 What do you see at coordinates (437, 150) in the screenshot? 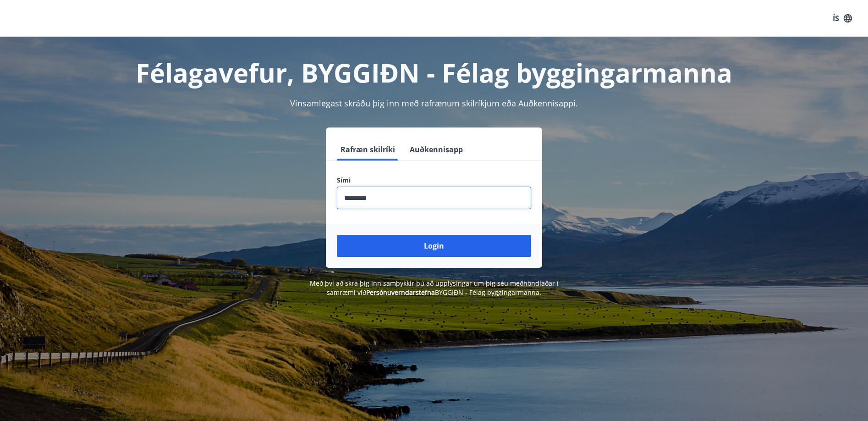
I see `button: Auðkennisapp` at bounding box center [437, 150].